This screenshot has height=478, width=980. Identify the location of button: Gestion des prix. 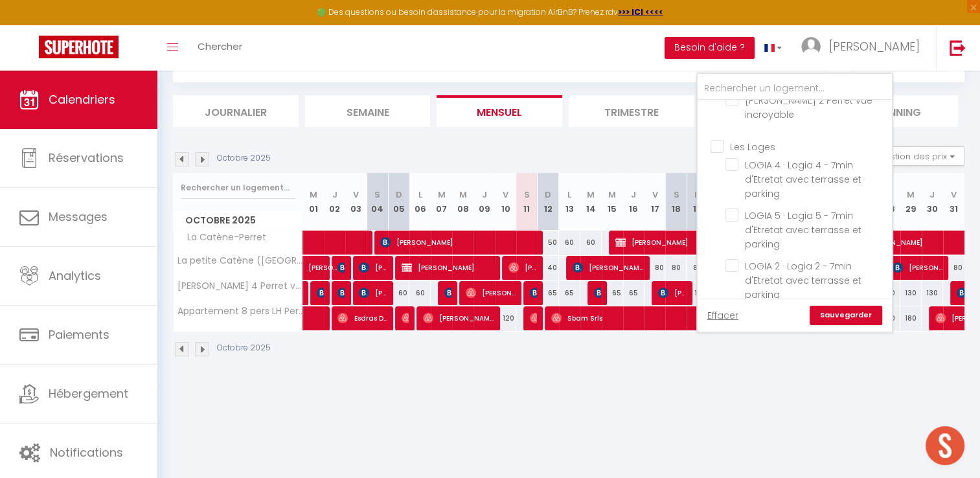
(916, 156).